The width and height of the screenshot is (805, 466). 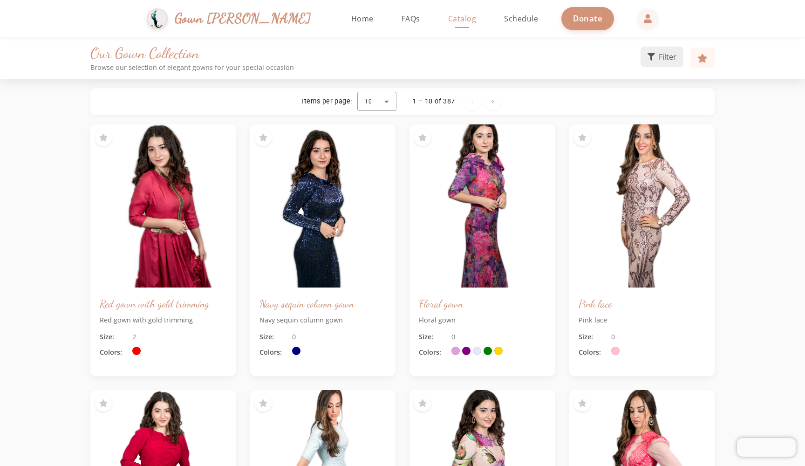 What do you see at coordinates (157, 19) in the screenshot?
I see `img: Gown Gmach Logo` at bounding box center [157, 19].